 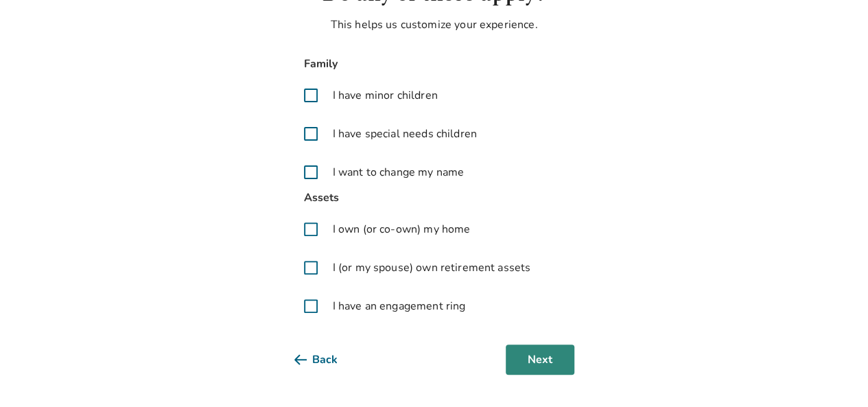 What do you see at coordinates (435, 64) in the screenshot?
I see `span: Family` at bounding box center [435, 64].